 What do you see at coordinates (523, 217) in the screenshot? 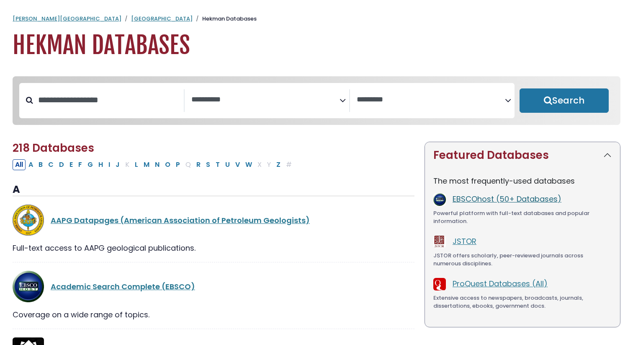
I see `div: Powerful platform with full-text databases and popular information.` at bounding box center [523, 217].